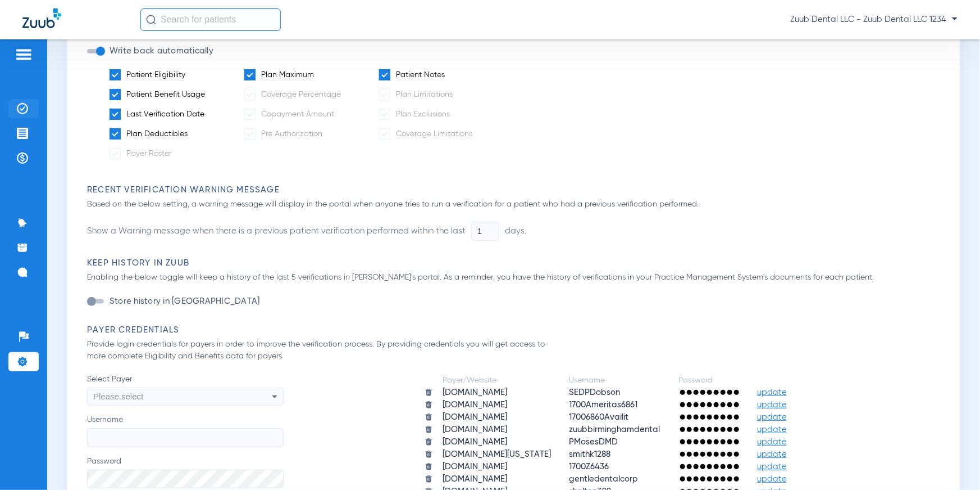 The image size is (980, 490). What do you see at coordinates (298, 114) in the screenshot?
I see `span: Copayment Amount` at bounding box center [298, 114].